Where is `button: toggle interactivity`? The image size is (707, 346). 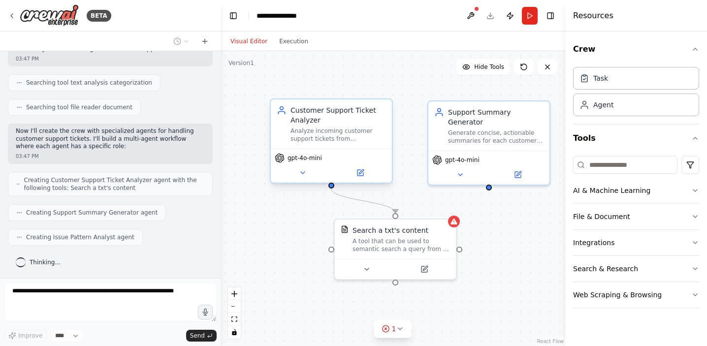
button: toggle interactivity is located at coordinates (234, 332).